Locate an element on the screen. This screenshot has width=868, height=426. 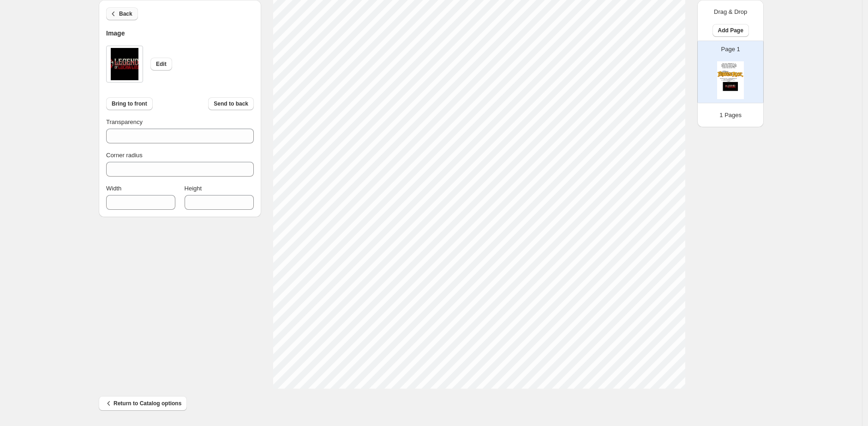
p: Page 1 is located at coordinates (730, 49).